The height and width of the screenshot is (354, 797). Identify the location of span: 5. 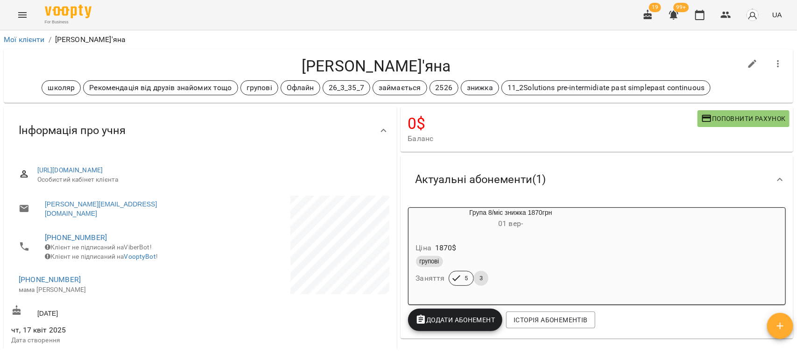
(466, 278).